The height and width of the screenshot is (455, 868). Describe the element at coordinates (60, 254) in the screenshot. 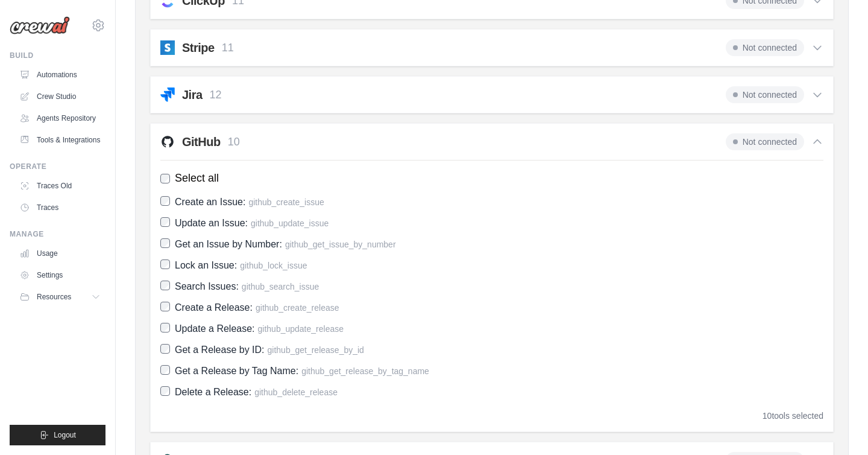

I see `a: Usage` at that location.